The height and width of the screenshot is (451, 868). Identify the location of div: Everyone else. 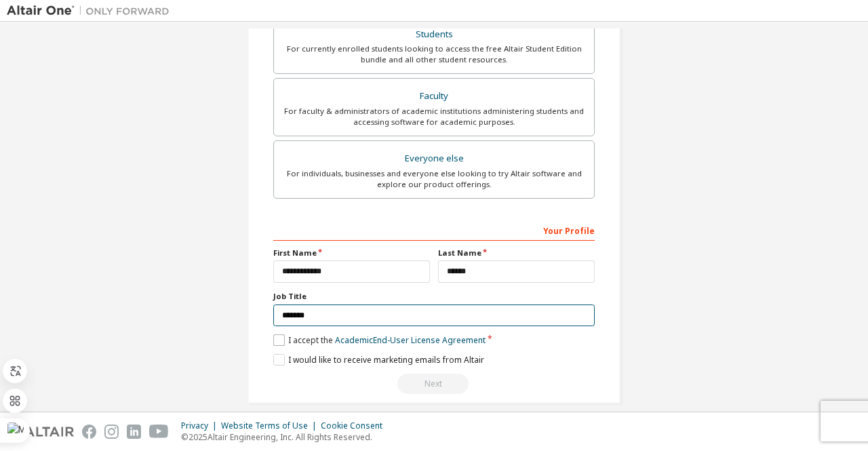
(434, 159).